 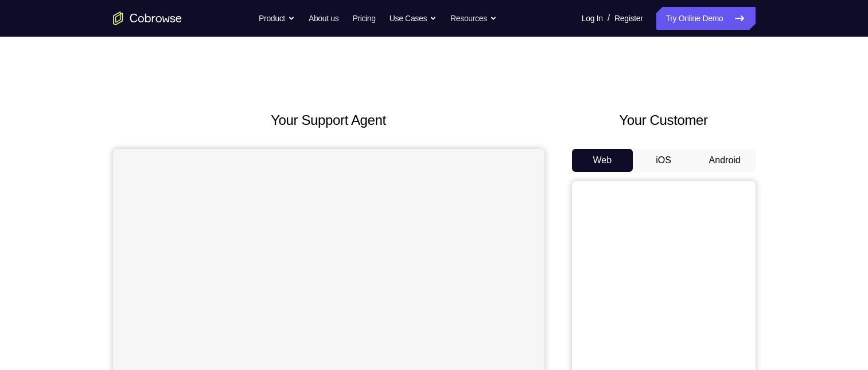 I want to click on a: Pricing, so click(x=364, y=18).